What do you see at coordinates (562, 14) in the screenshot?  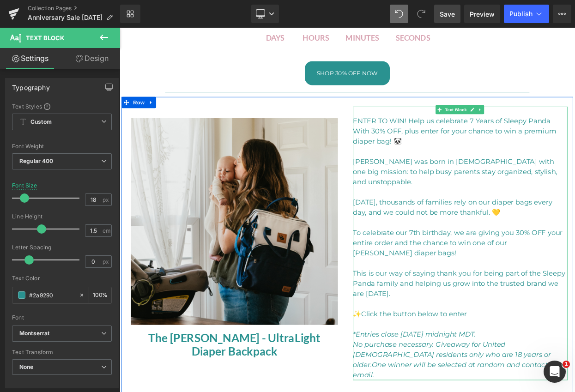 I see `button: More` at bounding box center [562, 14].